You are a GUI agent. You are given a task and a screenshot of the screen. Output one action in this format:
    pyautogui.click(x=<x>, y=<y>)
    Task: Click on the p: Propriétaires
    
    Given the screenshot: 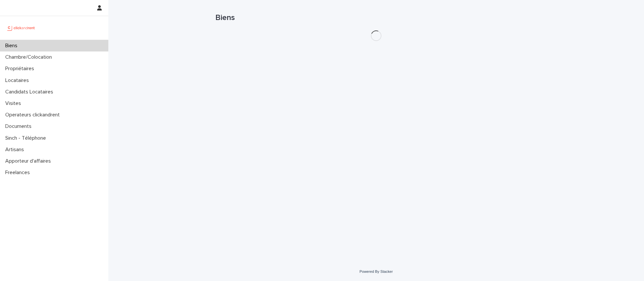 What is the action you would take?
    pyautogui.click(x=21, y=69)
    